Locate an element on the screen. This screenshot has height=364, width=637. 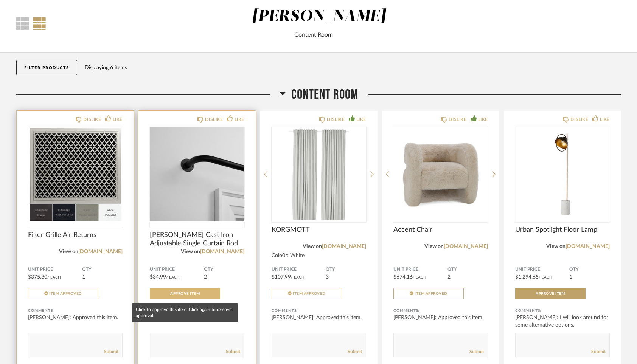
span: 3 is located at coordinates (327, 277).